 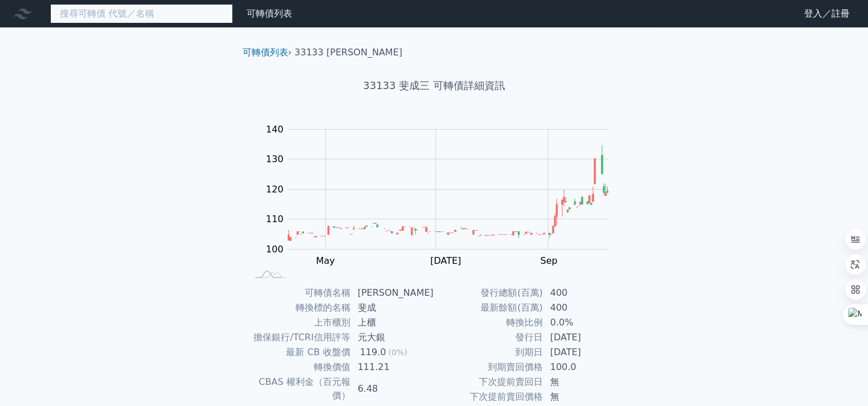 What do you see at coordinates (299, 322) in the screenshot?
I see `td: 上市櫃別` at bounding box center [299, 322].